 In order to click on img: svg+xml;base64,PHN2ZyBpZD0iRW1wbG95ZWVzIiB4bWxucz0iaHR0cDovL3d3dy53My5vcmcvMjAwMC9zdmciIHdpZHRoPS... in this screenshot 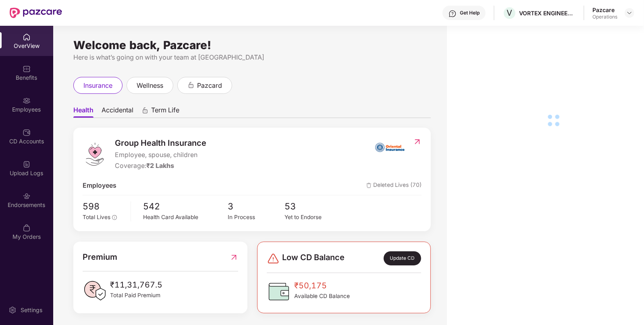, I will do `click(26, 101)`.